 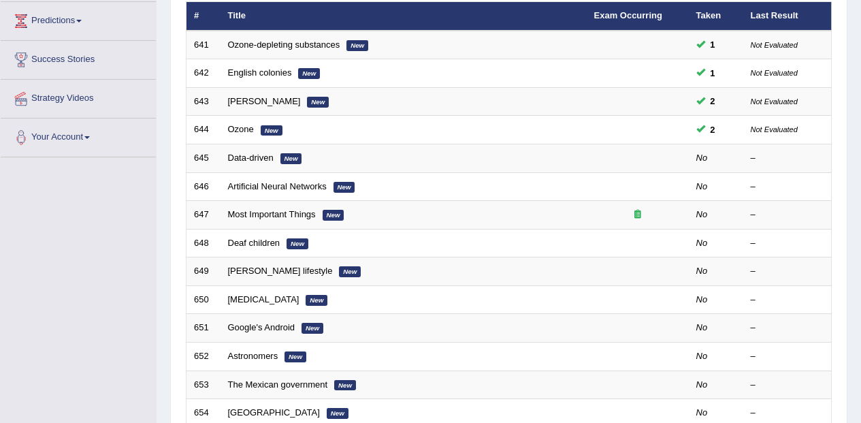 I want to click on a: Strategy Videos, so click(x=78, y=97).